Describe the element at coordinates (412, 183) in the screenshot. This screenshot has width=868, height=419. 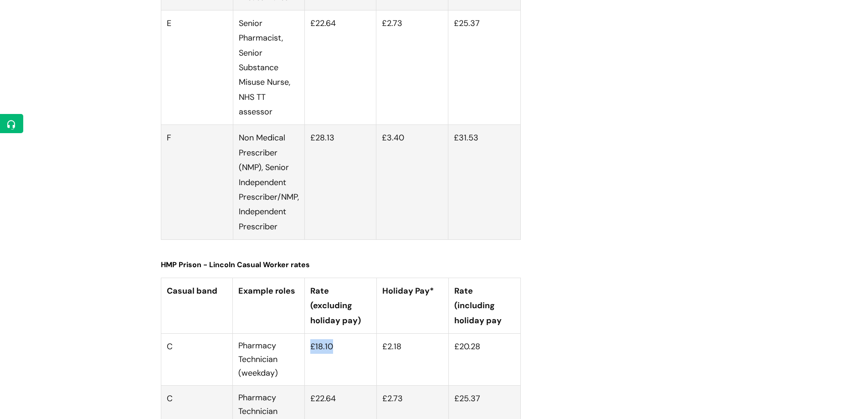
I see `td: £3.40` at that location.